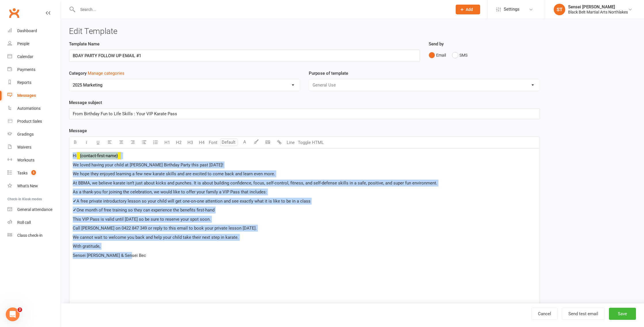 Image resolution: width=644 pixels, height=327 pixels. Describe the element at coordinates (34, 56) in the screenshot. I see `a: Calendar` at that location.